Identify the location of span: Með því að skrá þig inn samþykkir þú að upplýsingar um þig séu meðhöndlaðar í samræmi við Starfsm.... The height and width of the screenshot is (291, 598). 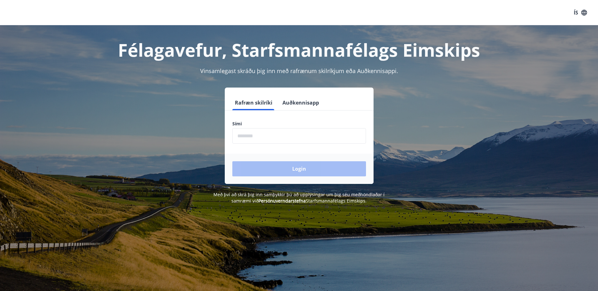
(299, 198).